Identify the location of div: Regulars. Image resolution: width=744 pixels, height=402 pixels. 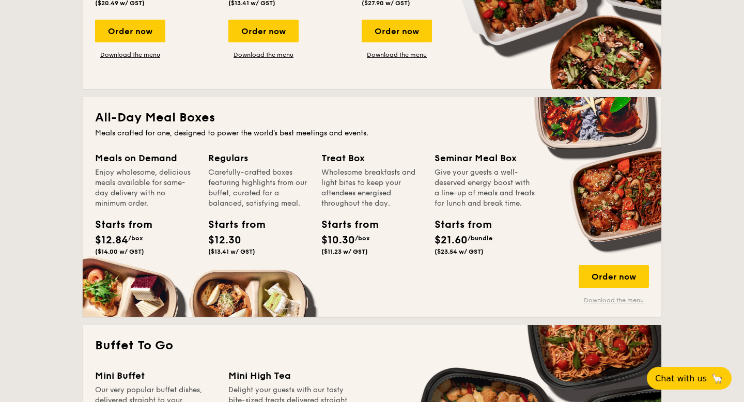
(258, 158).